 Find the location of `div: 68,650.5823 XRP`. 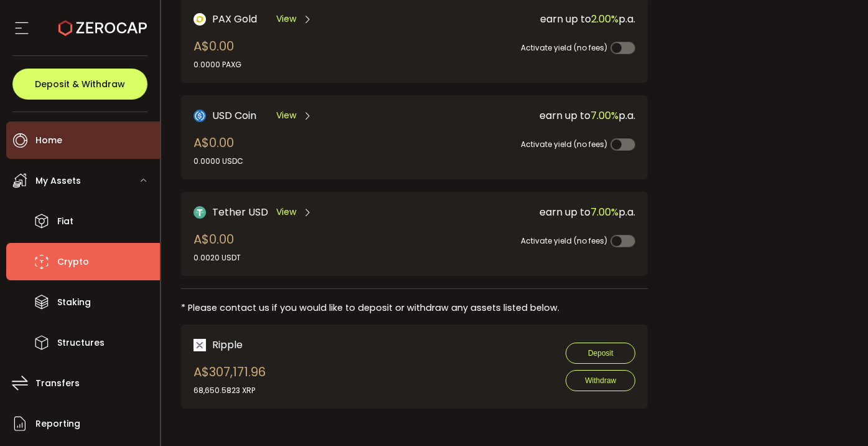

div: 68,650.5823 XRP is located at coordinates (230, 391).